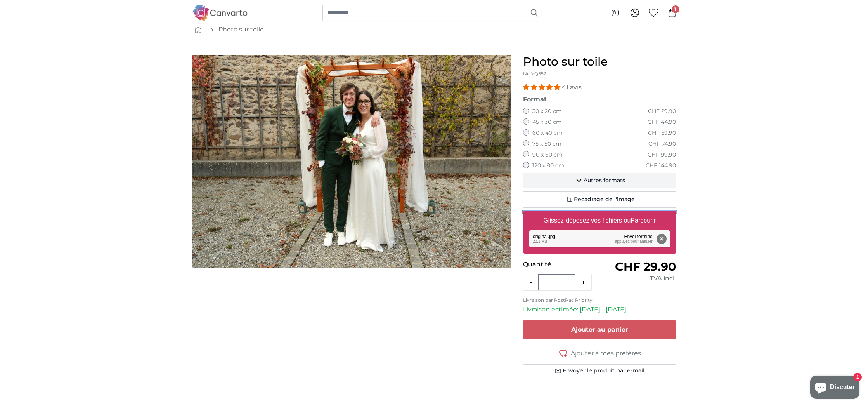  Describe the element at coordinates (676, 9) in the screenshot. I see `span: 1` at that location.